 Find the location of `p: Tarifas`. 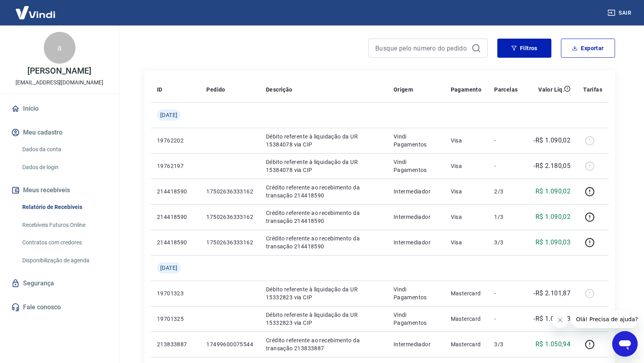

p: Tarifas is located at coordinates (593, 90).